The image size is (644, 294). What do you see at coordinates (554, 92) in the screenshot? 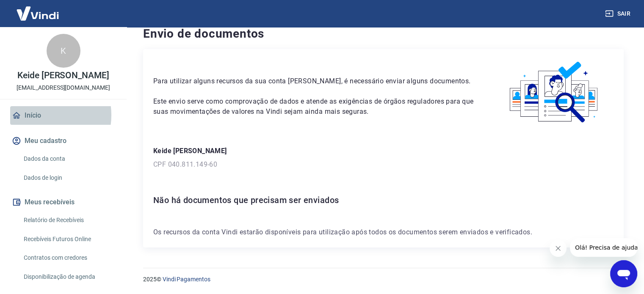
I see `img: waiting_documents.41d9841a9773e5fdf392cede4d13b617.svg` at bounding box center [554, 92].